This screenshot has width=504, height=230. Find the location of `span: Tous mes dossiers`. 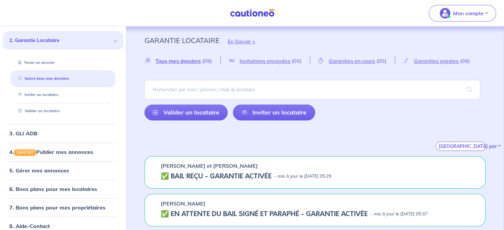

span: Tous mes dossiers is located at coordinates (178, 61).